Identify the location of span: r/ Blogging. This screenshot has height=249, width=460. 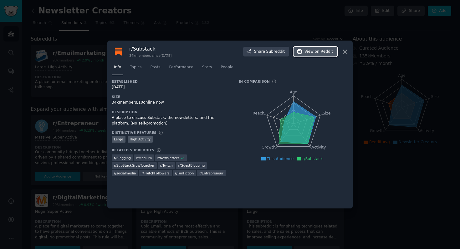
(122, 158).